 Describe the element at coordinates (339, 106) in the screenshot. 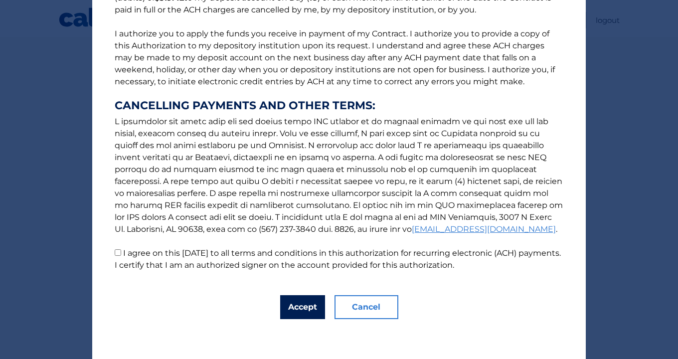

I see `strong: CANCELLING PAYMENTS AND OTHER TERMS:` at that location.